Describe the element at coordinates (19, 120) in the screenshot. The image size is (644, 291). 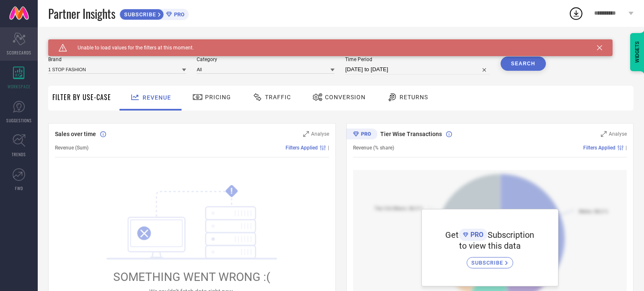
I see `span: SUGGESTIONS` at that location.